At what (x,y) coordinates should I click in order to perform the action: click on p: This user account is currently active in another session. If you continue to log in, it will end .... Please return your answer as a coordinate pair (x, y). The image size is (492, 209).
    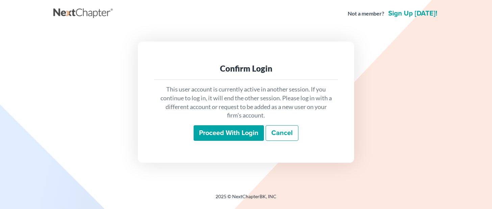
    Looking at the image, I should click on (246, 102).